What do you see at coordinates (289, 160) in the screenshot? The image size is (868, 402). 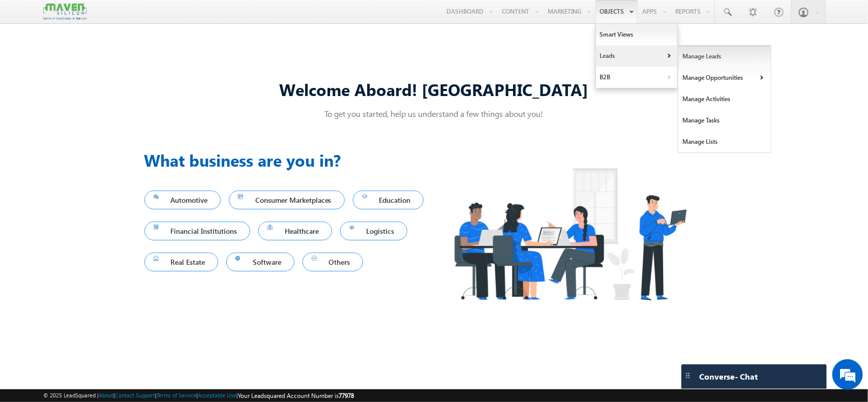 I see `h3: What business are you in?` at bounding box center [289, 160].